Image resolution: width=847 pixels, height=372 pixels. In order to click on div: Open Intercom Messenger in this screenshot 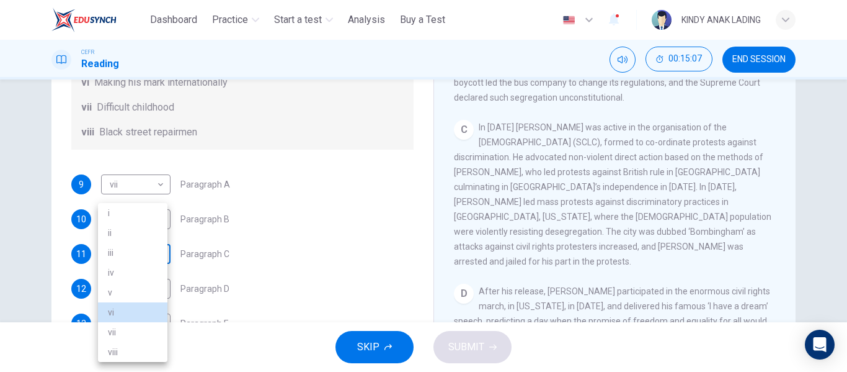, I will do `click(820, 344)`.